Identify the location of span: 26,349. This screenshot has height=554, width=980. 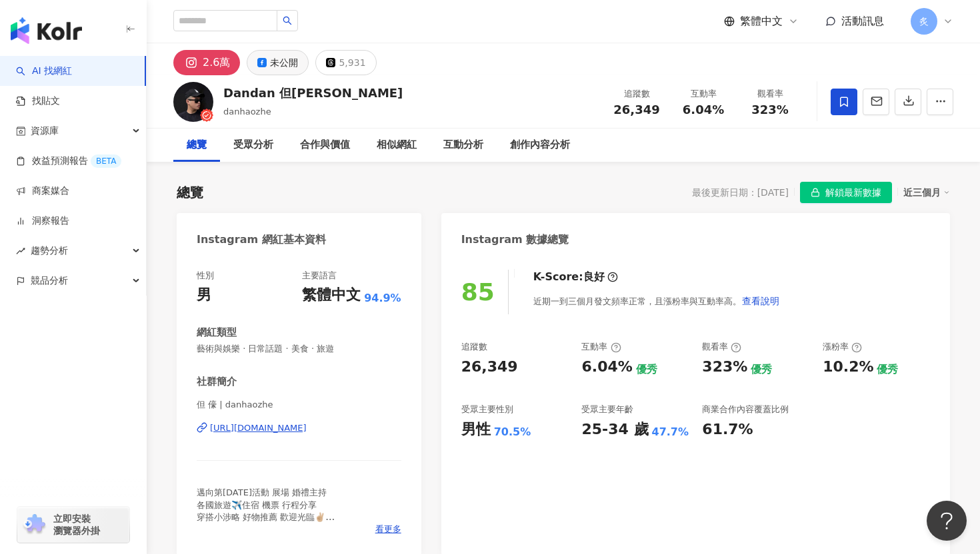
(636, 110).